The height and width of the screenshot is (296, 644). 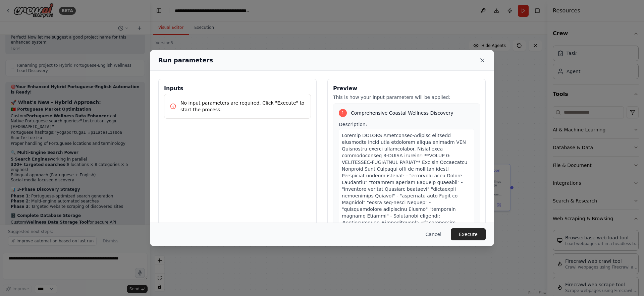 I want to click on h3: Inputs, so click(x=237, y=88).